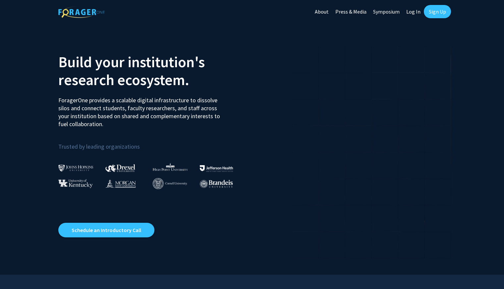 This screenshot has width=504, height=289. What do you see at coordinates (76, 184) in the screenshot?
I see `img: University of Kentucky` at bounding box center [76, 184].